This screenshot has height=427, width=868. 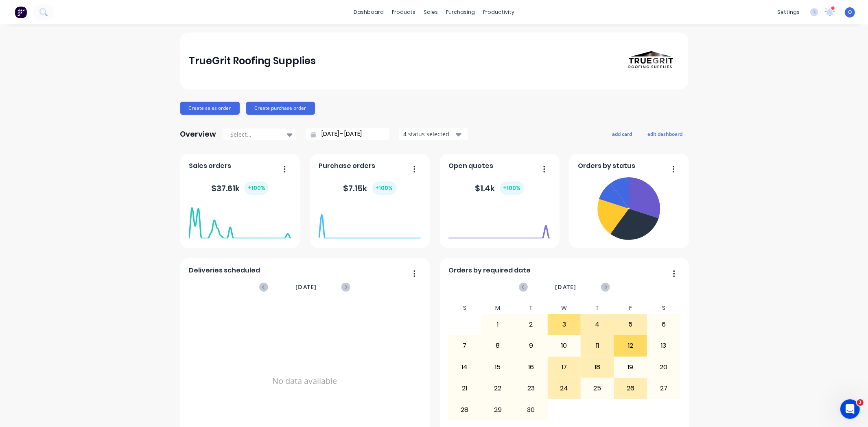 What do you see at coordinates (631, 346) in the screenshot?
I see `div: 12` at bounding box center [631, 346].